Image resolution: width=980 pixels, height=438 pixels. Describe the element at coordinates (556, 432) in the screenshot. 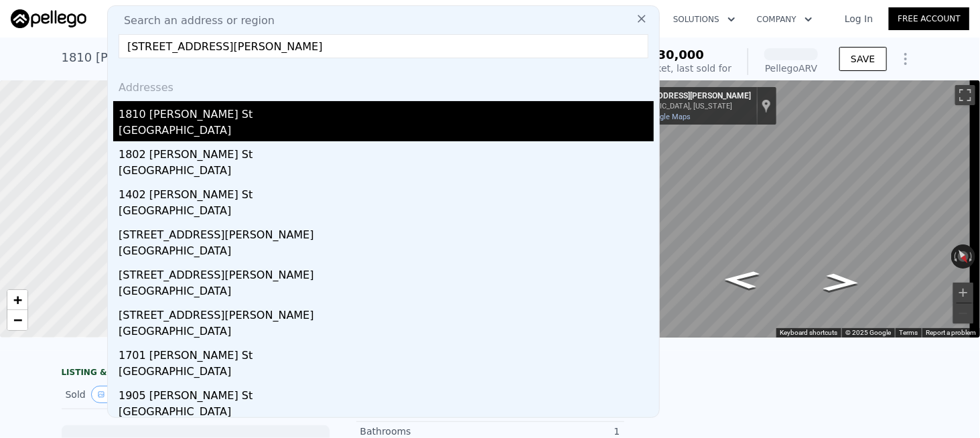

I see `div: 1` at that location.